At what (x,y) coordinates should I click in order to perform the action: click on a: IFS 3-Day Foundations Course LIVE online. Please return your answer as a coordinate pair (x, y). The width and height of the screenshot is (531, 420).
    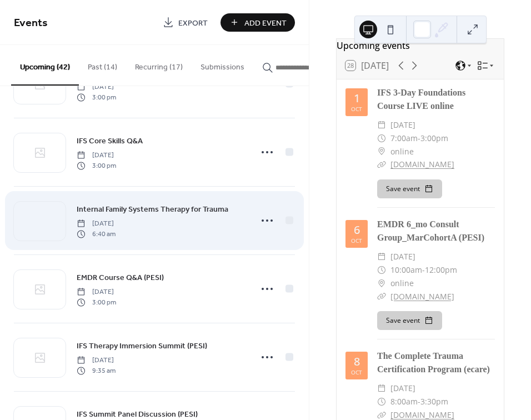
    Looking at the image, I should click on (421, 99).